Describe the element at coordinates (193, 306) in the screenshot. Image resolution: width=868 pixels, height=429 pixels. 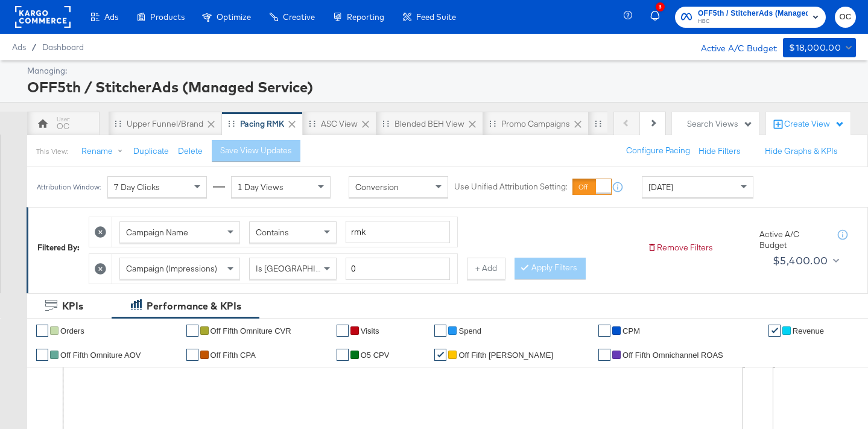
I see `div: Performance & KPIs` at that location.